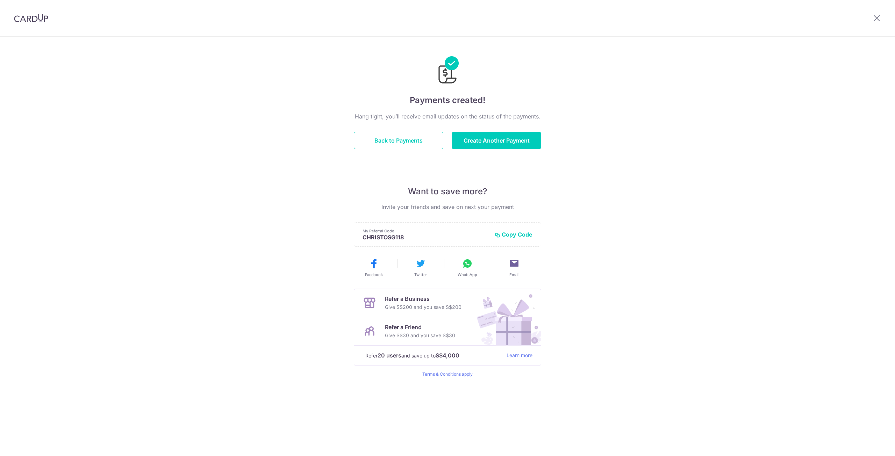 This screenshot has height=456, width=895. I want to click on a: Learn more, so click(519, 355).